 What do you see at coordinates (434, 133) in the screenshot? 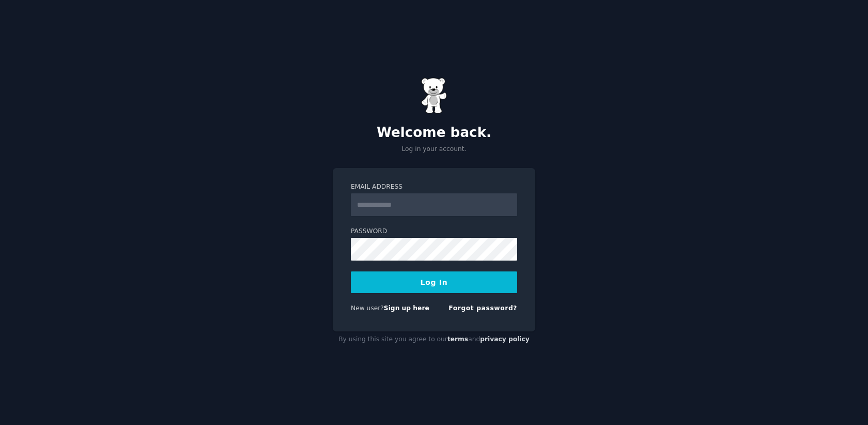
I see `h2: Welcome back.` at bounding box center [434, 133].